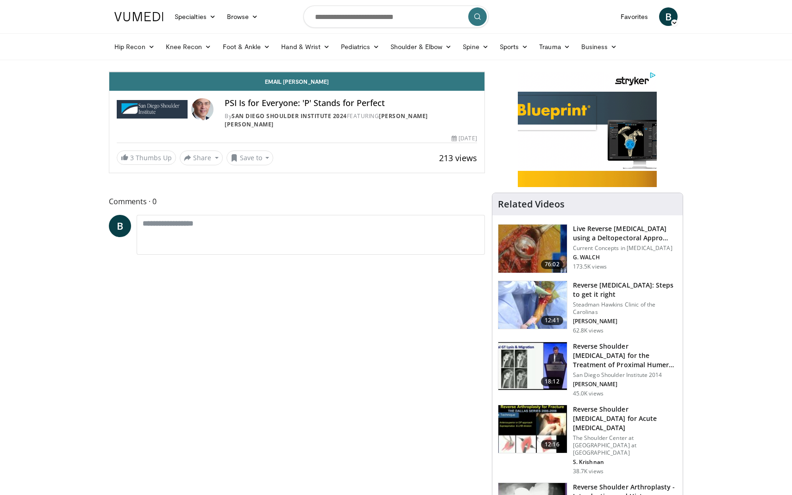  I want to click on a: Business, so click(599, 47).